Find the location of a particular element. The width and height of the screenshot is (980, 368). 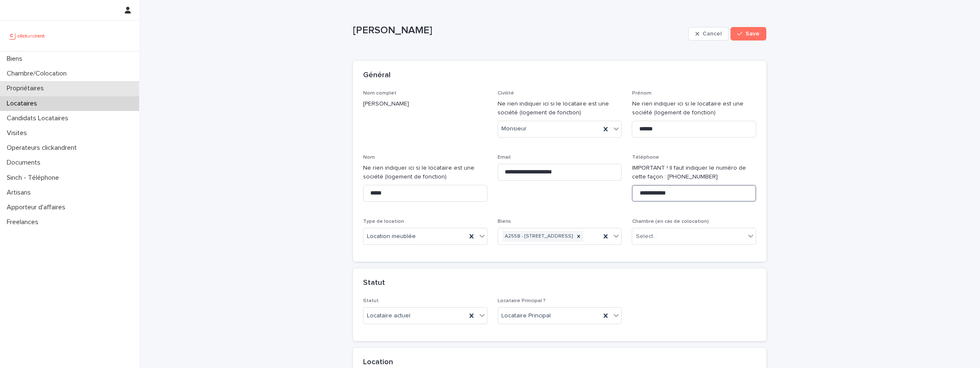

span: Type de location is located at coordinates (383, 221).